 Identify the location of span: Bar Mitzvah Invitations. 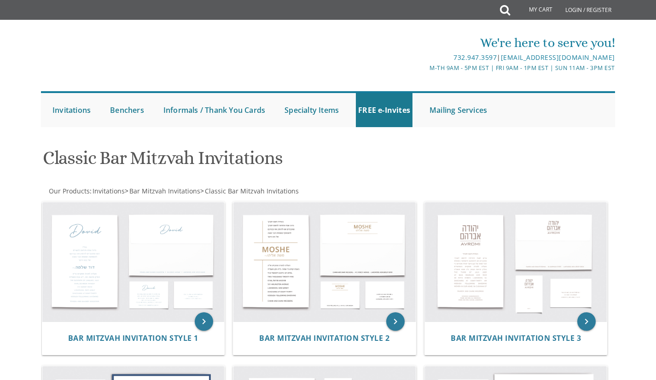
(165, 191).